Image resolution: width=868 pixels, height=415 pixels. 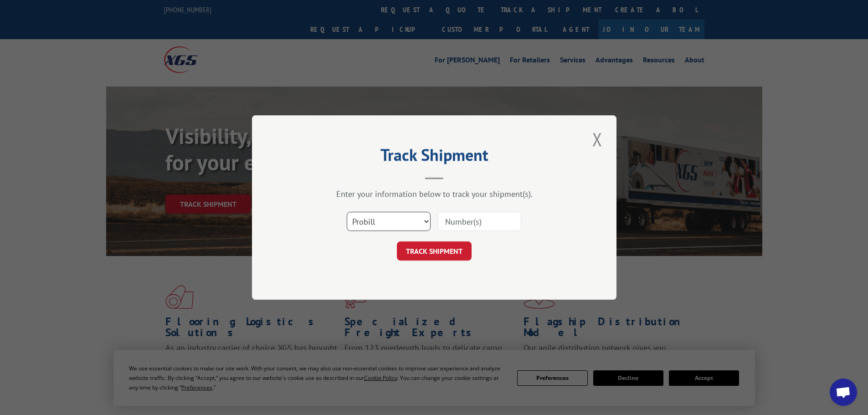 I want to click on button: Close modal, so click(x=597, y=139).